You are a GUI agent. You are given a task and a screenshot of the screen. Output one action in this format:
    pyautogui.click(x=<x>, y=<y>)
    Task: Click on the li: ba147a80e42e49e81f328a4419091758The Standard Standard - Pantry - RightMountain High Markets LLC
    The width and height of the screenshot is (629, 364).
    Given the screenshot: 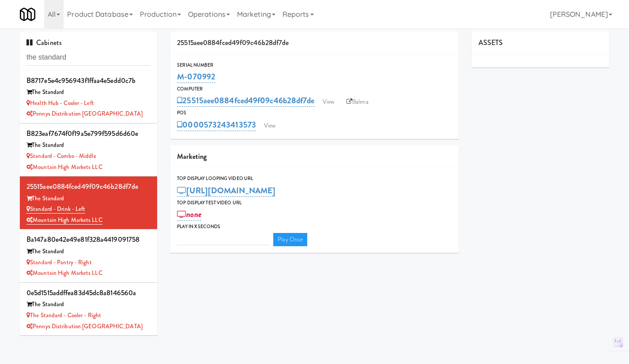 What is the action you would take?
    pyautogui.click(x=88, y=256)
    